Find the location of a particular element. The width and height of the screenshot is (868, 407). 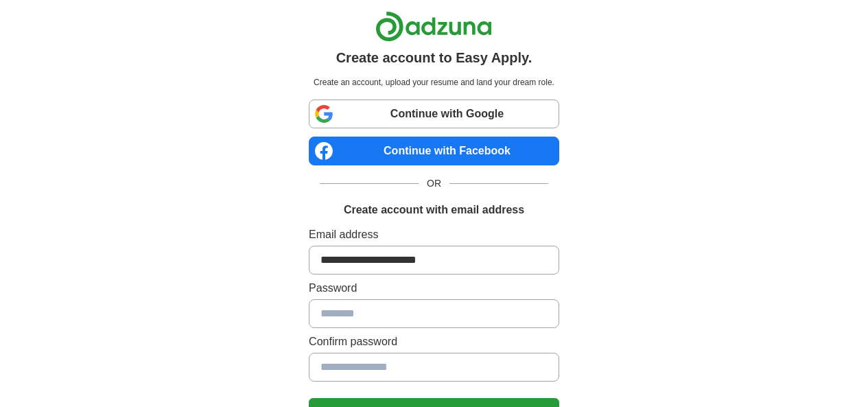

p: Create an account, upload your resume and land your dream role. is located at coordinates (434, 82).